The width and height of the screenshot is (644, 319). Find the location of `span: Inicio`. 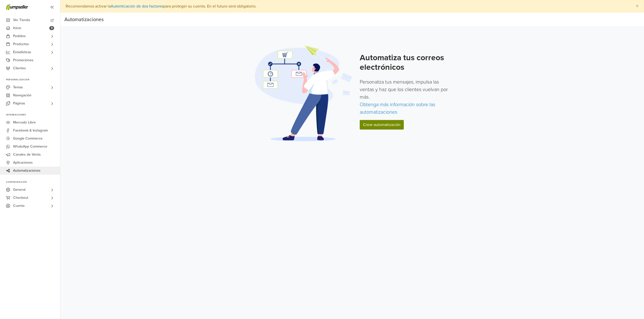

span: Inicio is located at coordinates (17, 28).